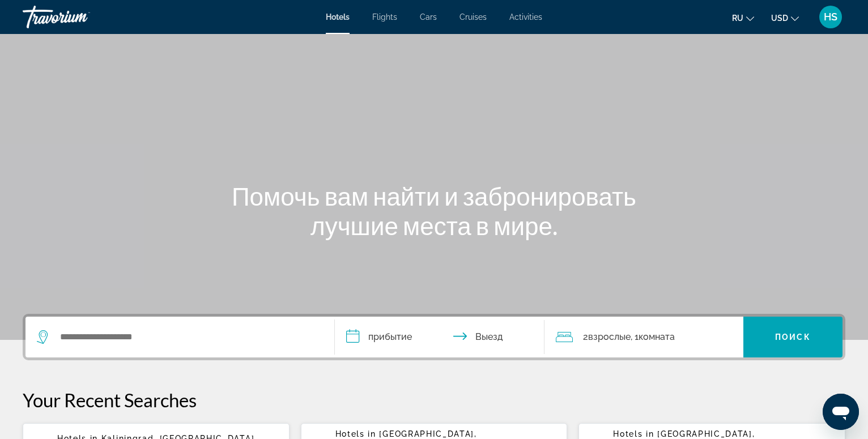  What do you see at coordinates (831, 17) in the screenshot?
I see `button: User Menu` at bounding box center [831, 17].